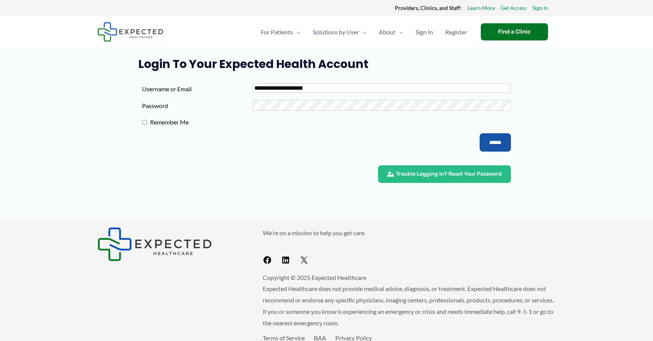  Describe the element at coordinates (197, 89) in the screenshot. I see `label: Username or Email` at that location.